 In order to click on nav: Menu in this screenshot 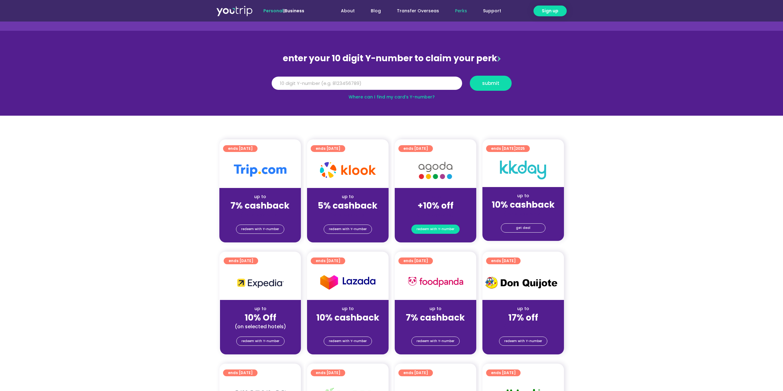, I will do `click(415, 11)`.